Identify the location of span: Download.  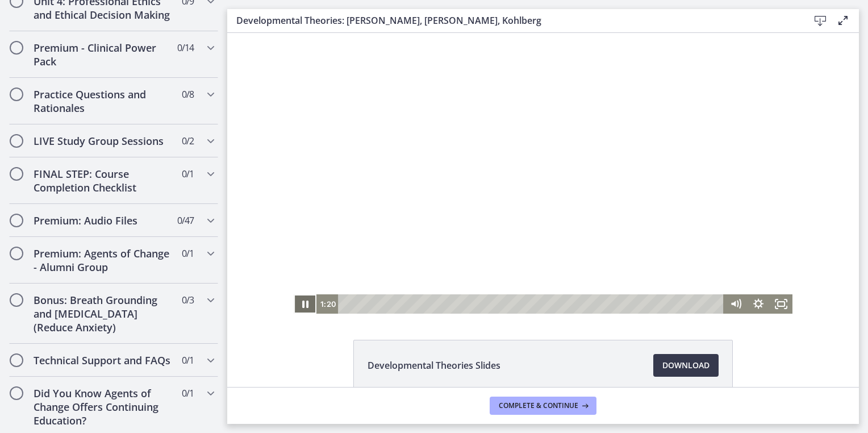
(685, 366).